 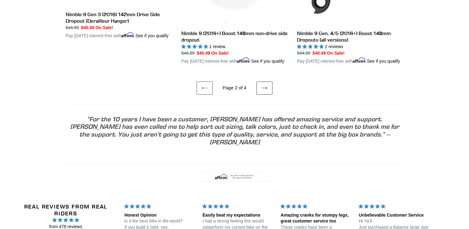 I want to click on div: Amazing cranks for stumpy legs, great customer service too, so click(x=316, y=218).